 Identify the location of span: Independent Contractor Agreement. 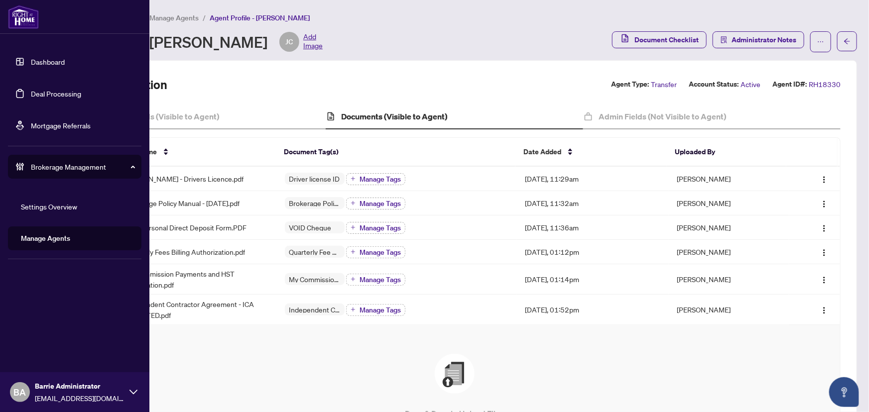
(315, 310).